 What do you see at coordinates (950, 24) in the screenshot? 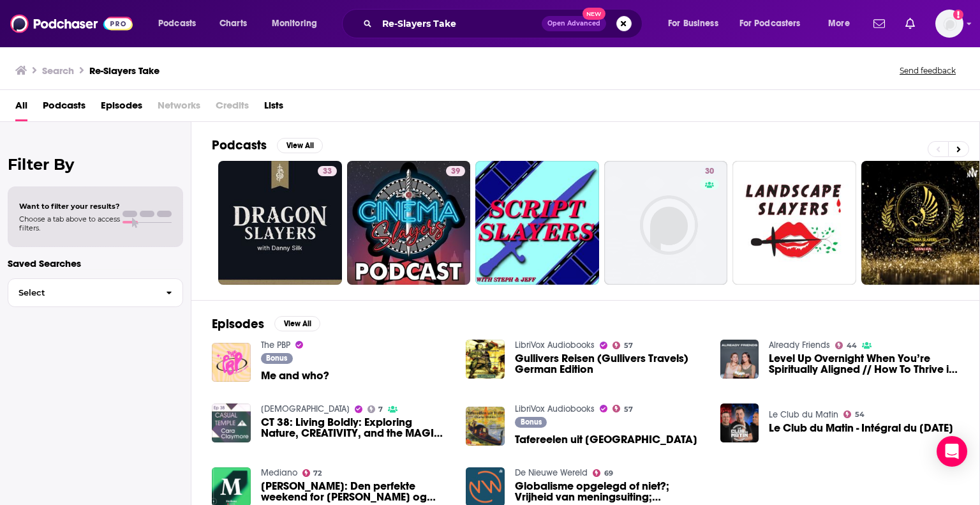
I see `img: User Profile` at bounding box center [950, 24].